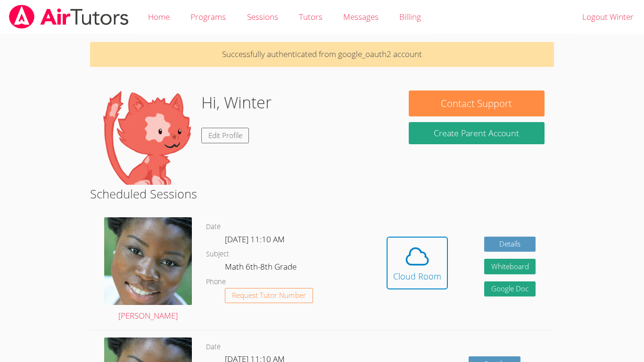 The image size is (644, 362). What do you see at coordinates (261, 269) in the screenshot?
I see `dd: Math 6th-8th Grade` at bounding box center [261, 269].